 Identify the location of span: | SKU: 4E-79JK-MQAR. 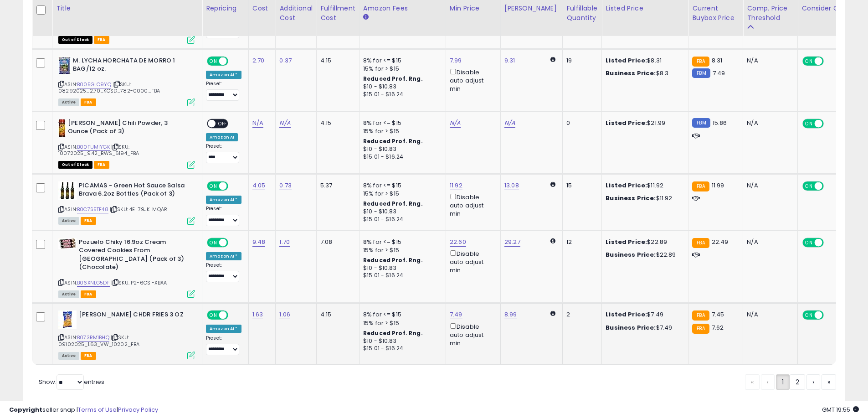
(138, 209).